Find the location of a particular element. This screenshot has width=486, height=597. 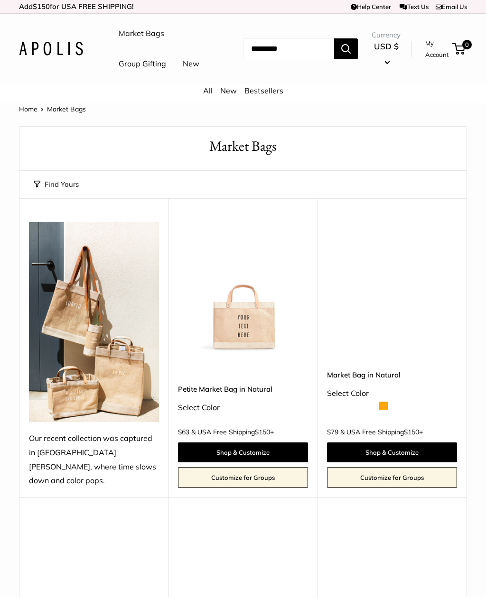

a: Bestsellers is located at coordinates (264, 91).